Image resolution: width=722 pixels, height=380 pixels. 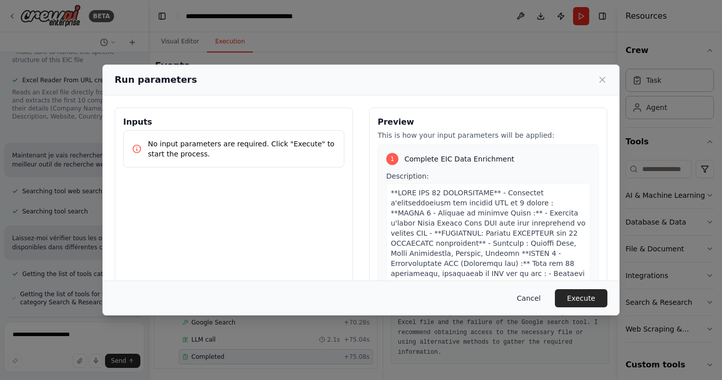 What do you see at coordinates (392, 159) in the screenshot?
I see `div: 1` at bounding box center [392, 159].